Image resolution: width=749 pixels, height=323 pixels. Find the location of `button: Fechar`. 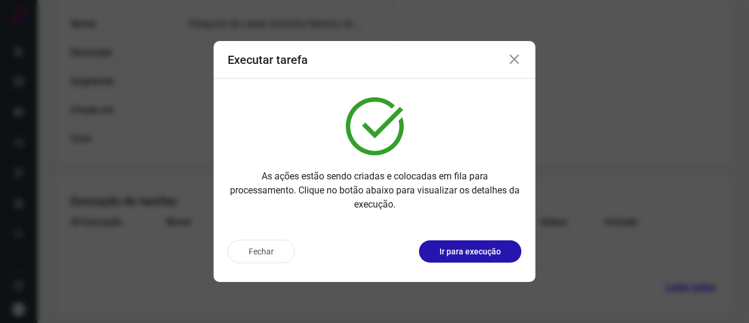

button: Fechar is located at coordinates (261, 251).